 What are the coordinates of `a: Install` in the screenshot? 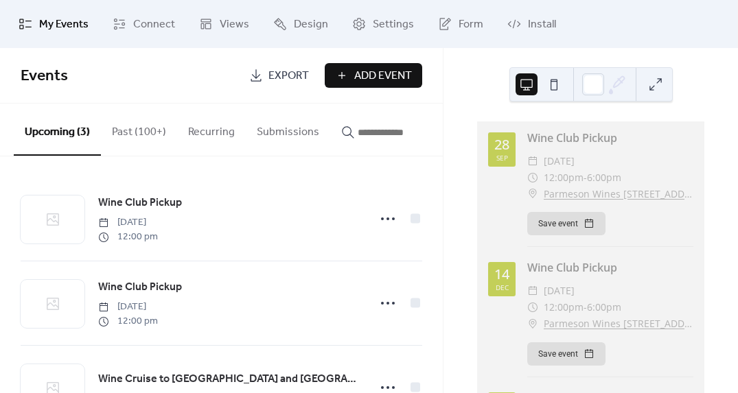 It's located at (531, 24).